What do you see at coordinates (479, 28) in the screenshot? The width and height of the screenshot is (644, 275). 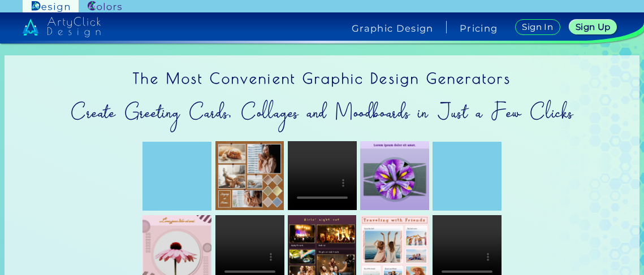 I see `a: Pricing` at bounding box center [479, 28].